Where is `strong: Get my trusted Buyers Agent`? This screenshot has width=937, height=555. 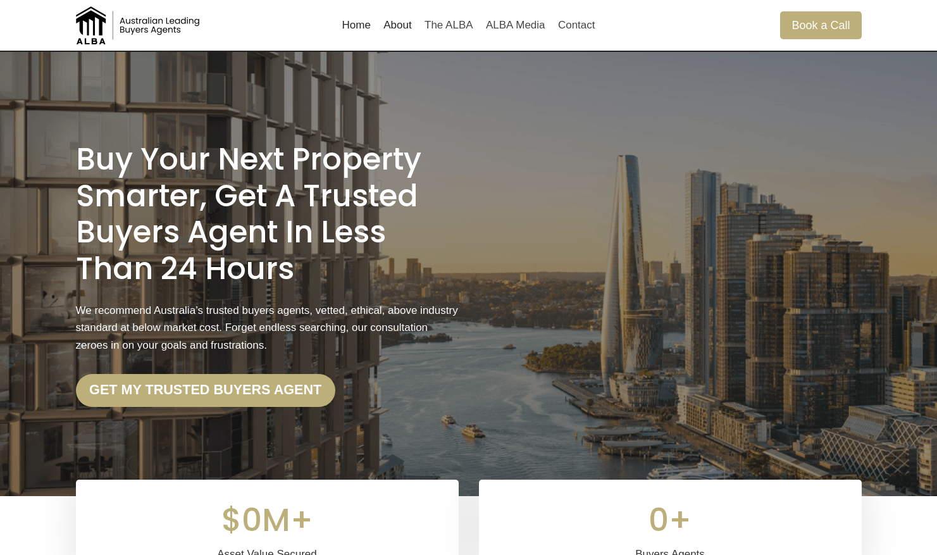 strong: Get my trusted Buyers Agent is located at coordinates (205, 389).